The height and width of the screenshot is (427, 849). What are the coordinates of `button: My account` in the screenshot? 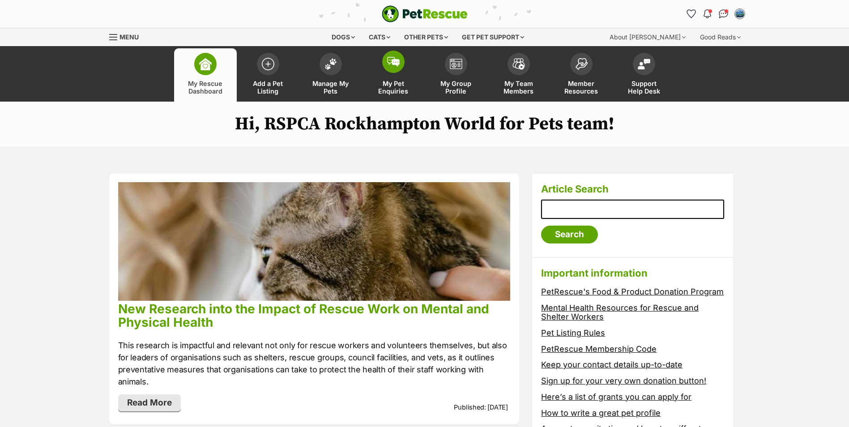 It's located at (739, 14).